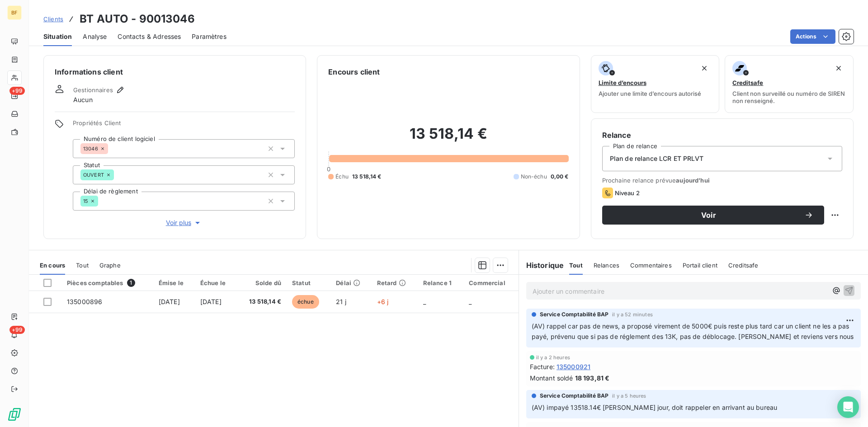 Image resolution: width=868 pixels, height=427 pixels. What do you see at coordinates (491, 283) in the screenshot?
I see `div: Commercial` at bounding box center [491, 283].